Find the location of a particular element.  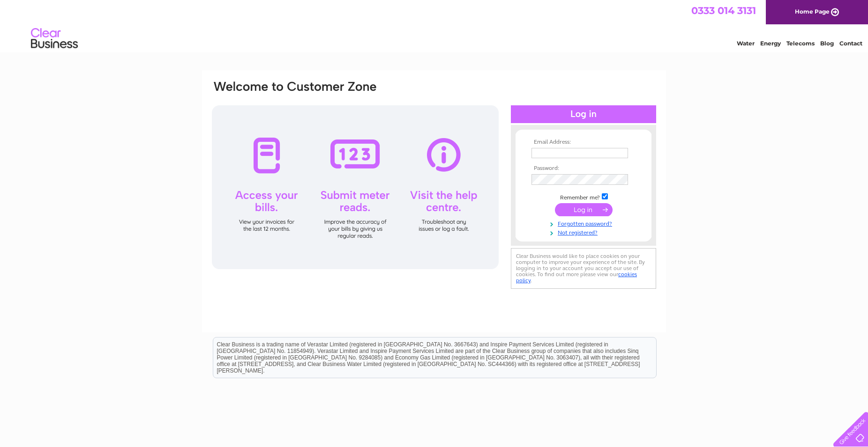

a: cookies policy is located at coordinates (576, 278).